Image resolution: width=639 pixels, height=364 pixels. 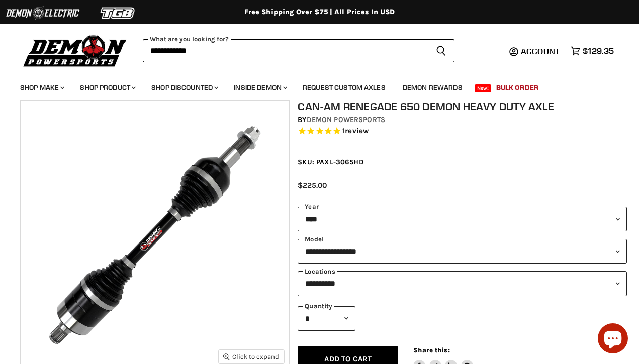 I want to click on span: $129.35, so click(x=598, y=50).